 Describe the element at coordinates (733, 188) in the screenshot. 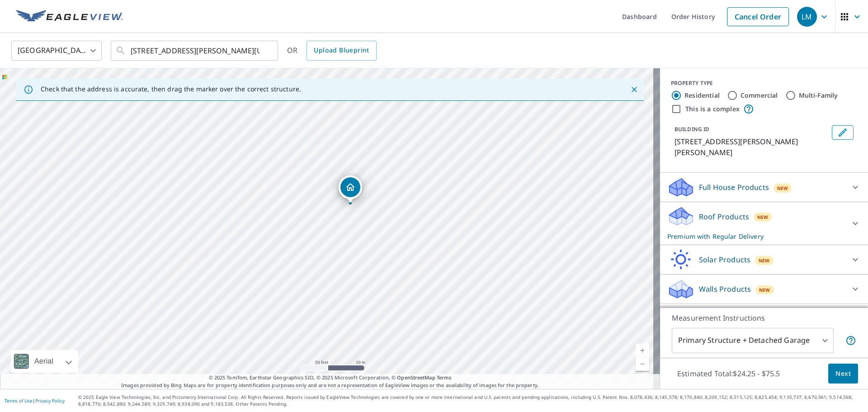

I see `p: Full House Products` at that location.